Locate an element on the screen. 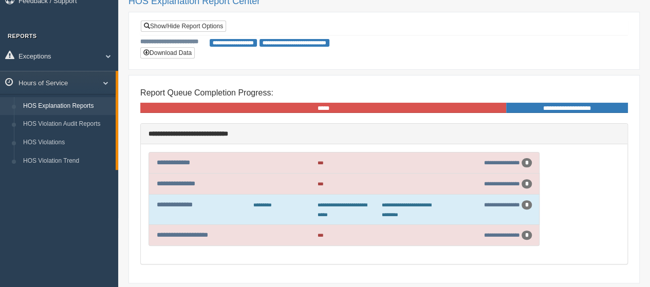 Image resolution: width=650 pixels, height=287 pixels. a: HOS Violations is located at coordinates (67, 143).